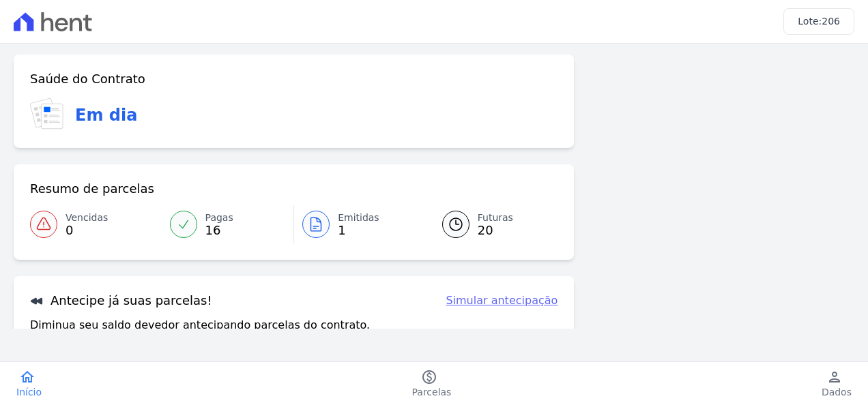  Describe the element at coordinates (96, 225) in the screenshot. I see `a: Vencidas 0` at that location.